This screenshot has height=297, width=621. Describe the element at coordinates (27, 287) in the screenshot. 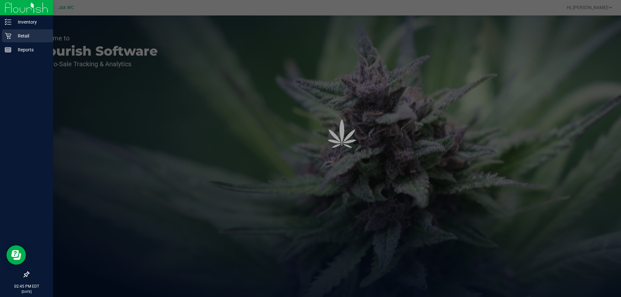

I see `p: 02:45 PM EDT` at that location.